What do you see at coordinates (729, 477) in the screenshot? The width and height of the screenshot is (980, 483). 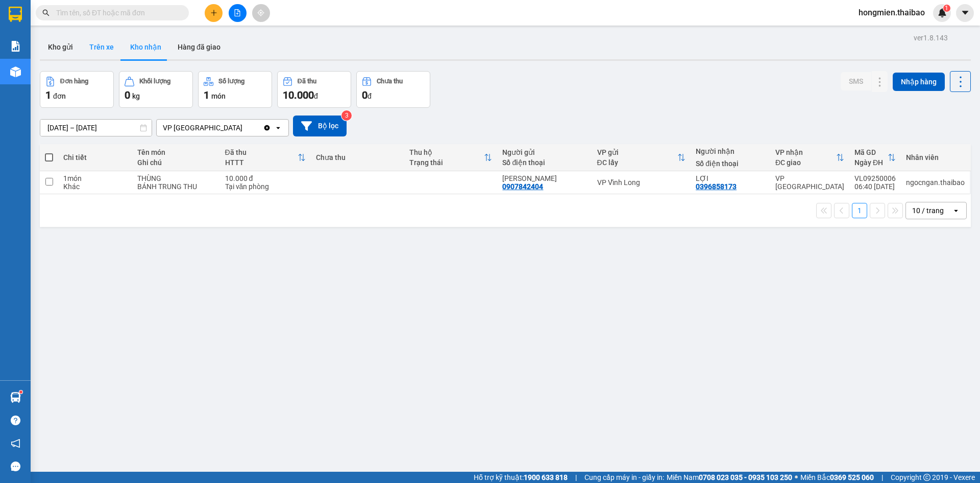 I see `span: Miền Nam` at bounding box center [729, 477].